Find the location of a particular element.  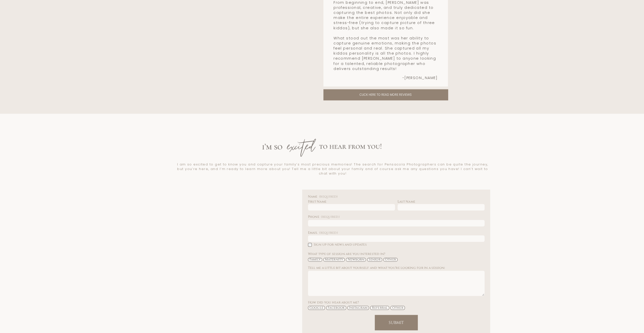

span: Submit is located at coordinates (397, 323).